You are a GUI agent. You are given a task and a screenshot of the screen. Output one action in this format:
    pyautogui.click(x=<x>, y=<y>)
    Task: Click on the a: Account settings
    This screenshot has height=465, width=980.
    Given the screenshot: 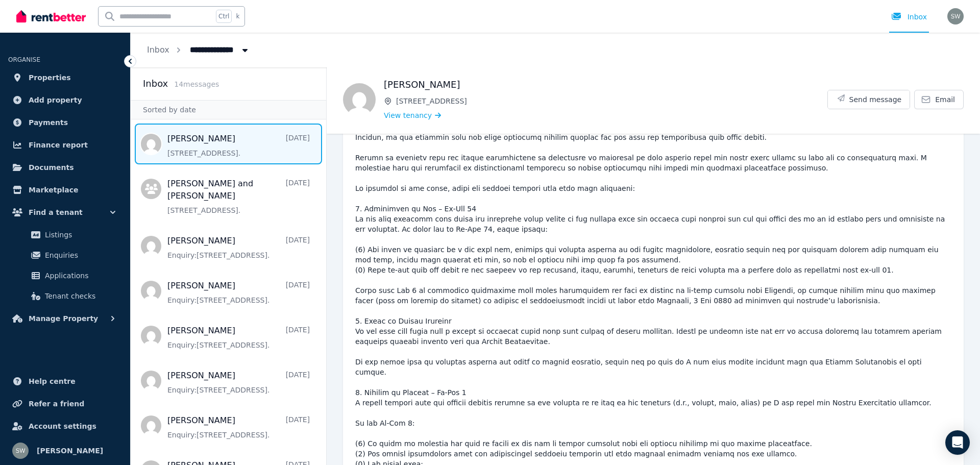 What is the action you would take?
    pyautogui.click(x=65, y=426)
    